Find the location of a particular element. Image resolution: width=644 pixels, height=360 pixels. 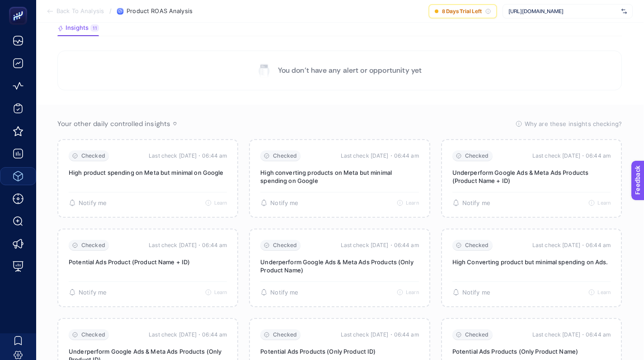

div: 11 is located at coordinates (94, 28).